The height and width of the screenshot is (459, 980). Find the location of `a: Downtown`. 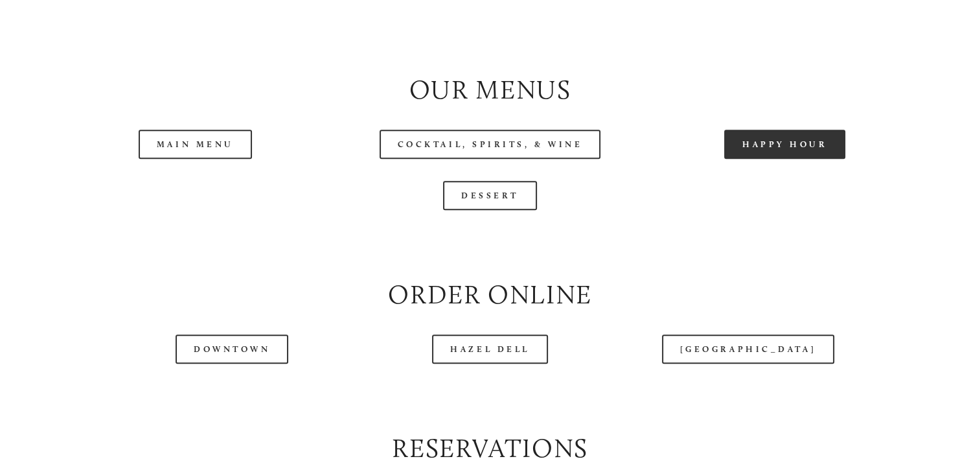

a: Downtown is located at coordinates (231, 349).